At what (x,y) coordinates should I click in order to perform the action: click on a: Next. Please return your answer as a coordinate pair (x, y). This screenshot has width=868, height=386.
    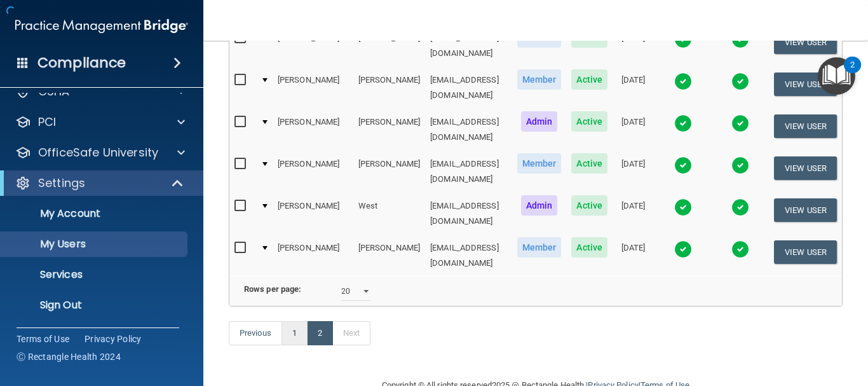
    Looking at the image, I should click on (351, 333).